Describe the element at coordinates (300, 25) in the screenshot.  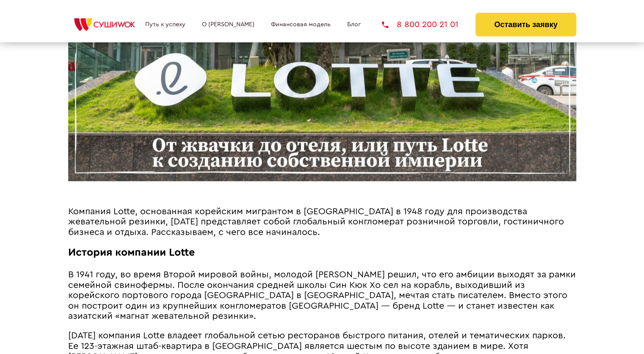
I see `a: Финансовая модель` at that location.